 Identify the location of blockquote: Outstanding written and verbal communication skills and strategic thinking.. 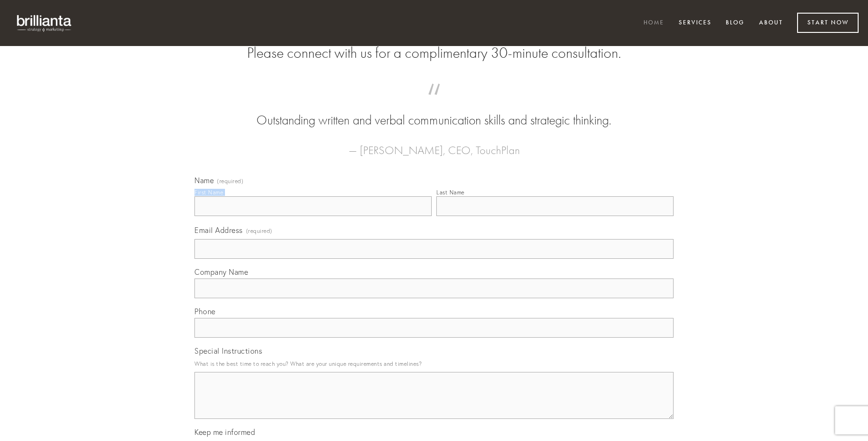
(434, 112).